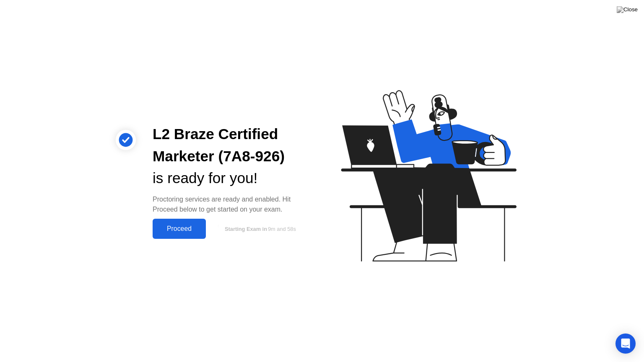 The image size is (644, 362). Describe the element at coordinates (179, 229) in the screenshot. I see `div: Proceed` at that location.